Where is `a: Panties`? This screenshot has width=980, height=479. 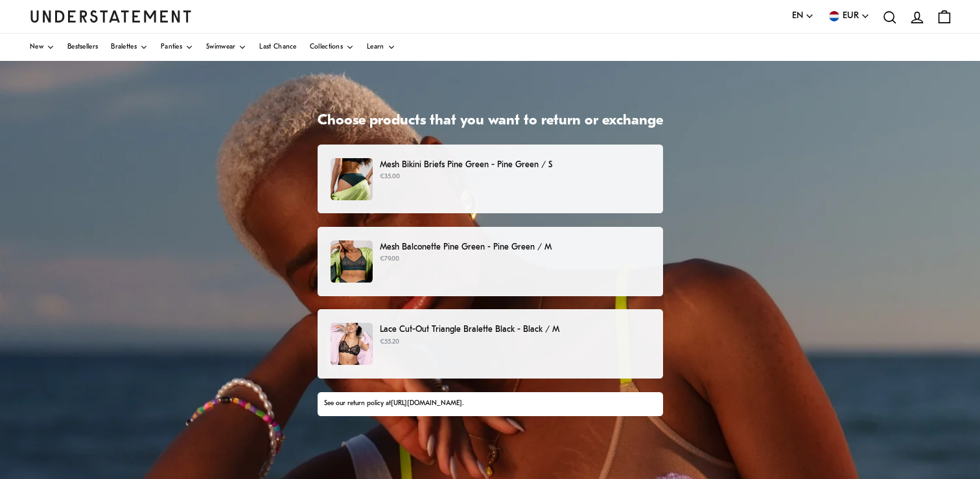 a: Panties is located at coordinates (177, 47).